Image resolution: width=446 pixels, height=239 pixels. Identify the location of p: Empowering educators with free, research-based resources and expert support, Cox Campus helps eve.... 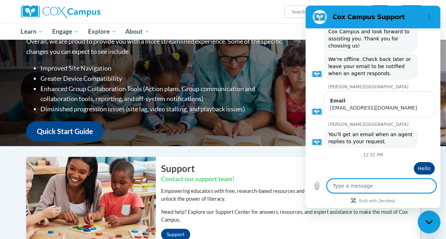
(291, 195).